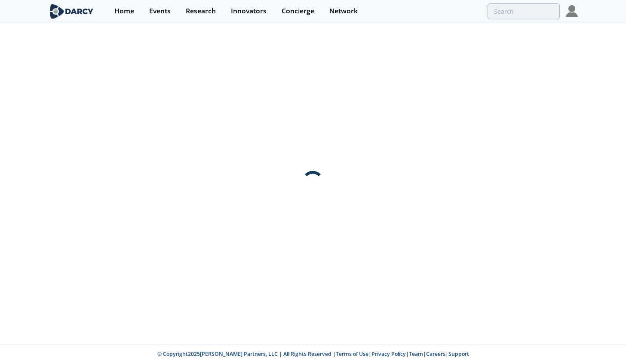  What do you see at coordinates (343, 11) in the screenshot?
I see `div: Network` at bounding box center [343, 11].